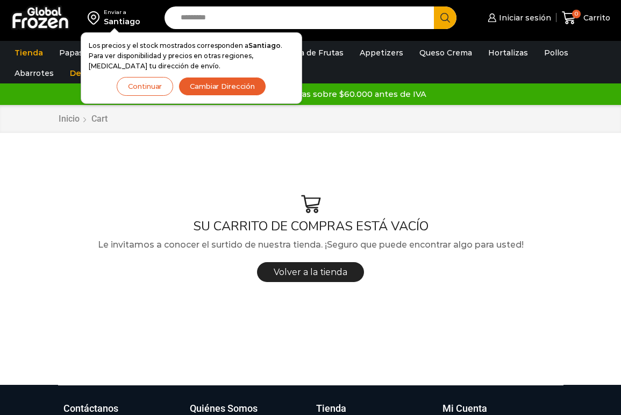 This screenshot has height=415, width=621. What do you see at coordinates (69, 119) in the screenshot?
I see `a: Inicio` at bounding box center [69, 119].